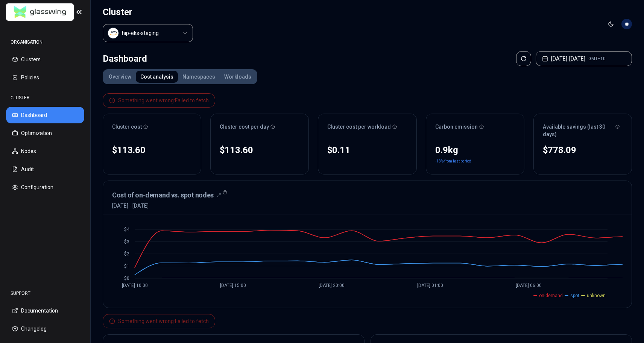  Describe the element at coordinates (45, 115) in the screenshot. I see `button: Dashboard` at that location.